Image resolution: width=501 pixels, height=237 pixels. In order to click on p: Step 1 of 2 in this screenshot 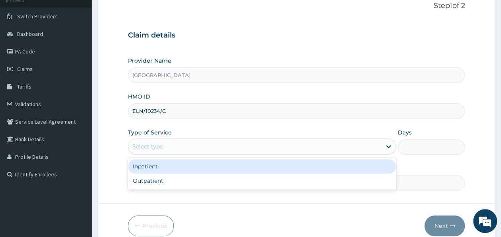, I will do `click(297, 6)`.